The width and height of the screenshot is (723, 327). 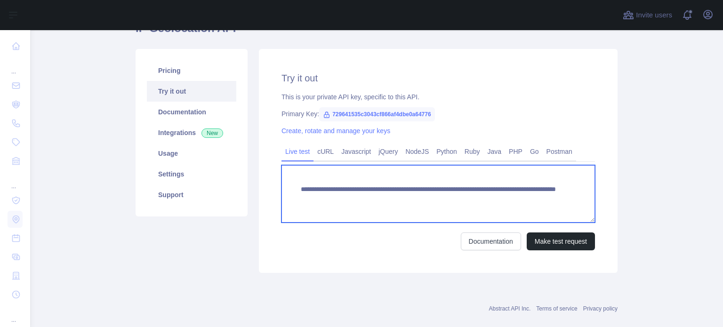 What do you see at coordinates (557, 309) in the screenshot?
I see `a: Terms of service` at bounding box center [557, 309].